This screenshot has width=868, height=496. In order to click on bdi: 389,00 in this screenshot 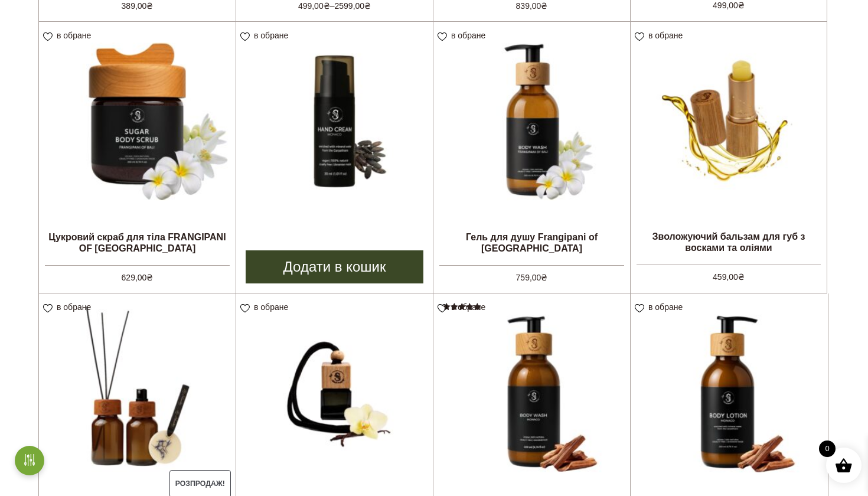, I will do `click(137, 6)`.